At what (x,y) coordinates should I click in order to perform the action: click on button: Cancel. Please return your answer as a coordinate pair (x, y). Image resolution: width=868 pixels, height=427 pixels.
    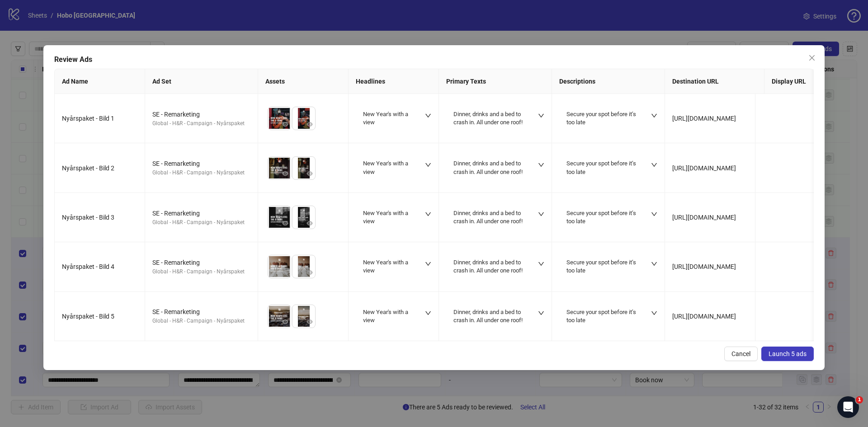
    Looking at the image, I should click on (741, 354).